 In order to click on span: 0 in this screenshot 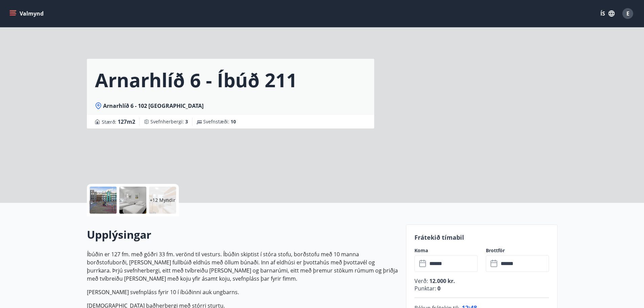, I will do `click(438, 288)`.